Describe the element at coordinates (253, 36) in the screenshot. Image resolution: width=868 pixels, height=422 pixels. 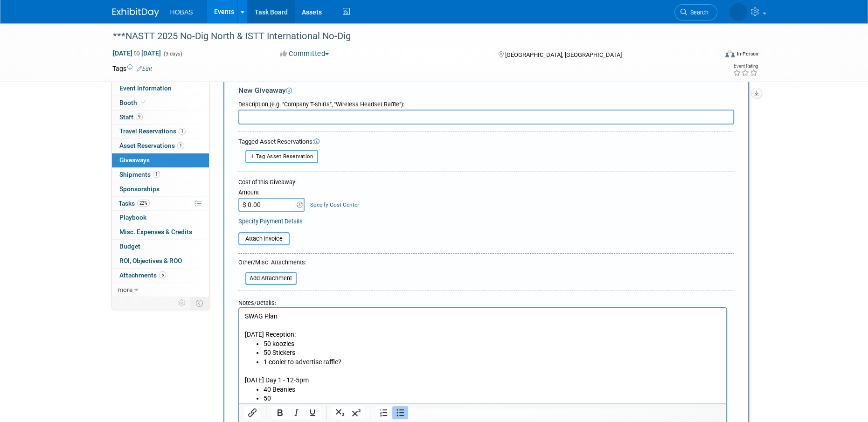
I see `li: 50 koozies` at that location.